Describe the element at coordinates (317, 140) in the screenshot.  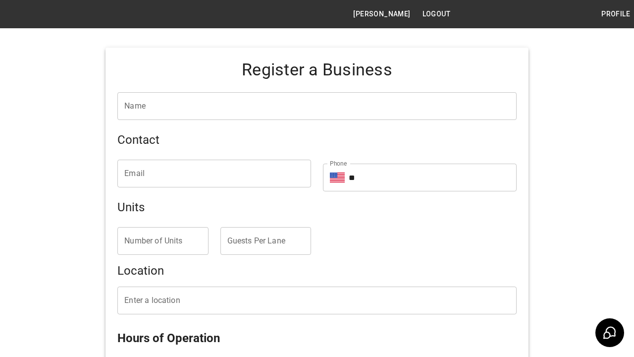
I see `h5: Contact` at that location.